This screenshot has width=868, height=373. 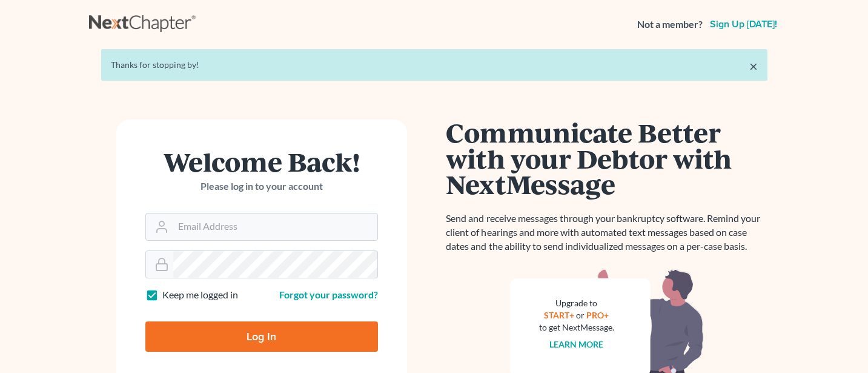 I want to click on p: Send and receive messages through your bankruptcy software. Remind your client of hearings and mo..., so click(x=607, y=232).